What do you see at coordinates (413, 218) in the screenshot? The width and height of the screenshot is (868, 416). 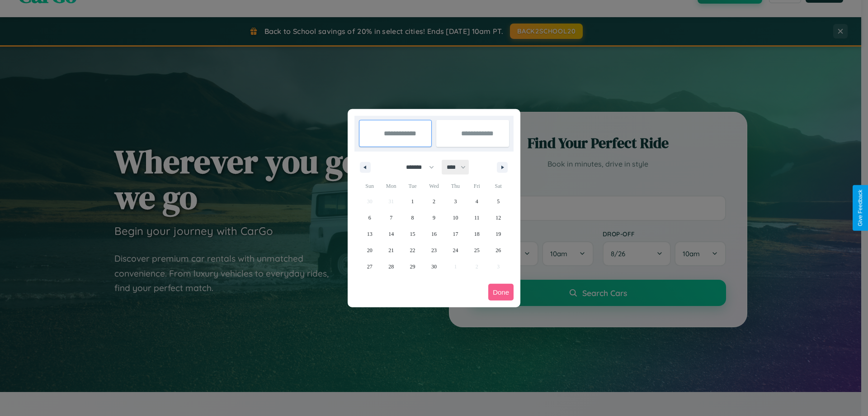 I see `button: 8` at bounding box center [413, 218].